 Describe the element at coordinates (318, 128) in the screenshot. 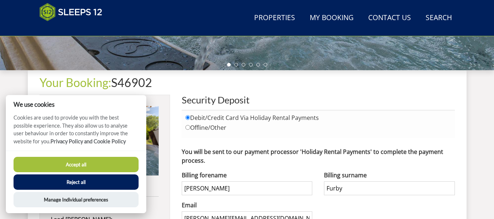

I see `label: Offline/Other` at that location.